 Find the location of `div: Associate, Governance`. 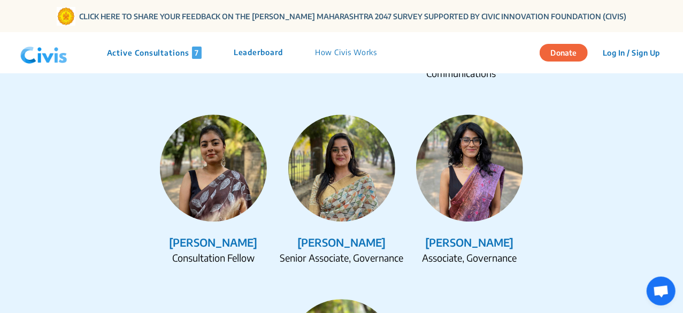

div: Associate, Governance is located at coordinates (469, 257).